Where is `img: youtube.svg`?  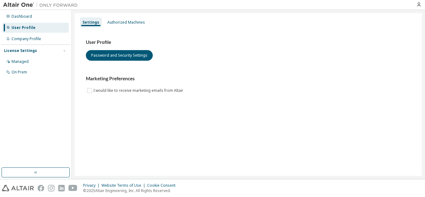 img: youtube.svg is located at coordinates (73, 188).